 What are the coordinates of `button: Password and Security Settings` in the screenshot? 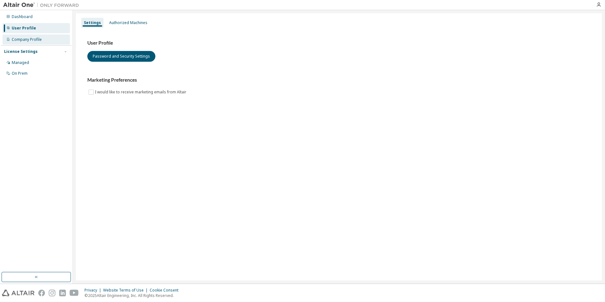 It's located at (121, 56).